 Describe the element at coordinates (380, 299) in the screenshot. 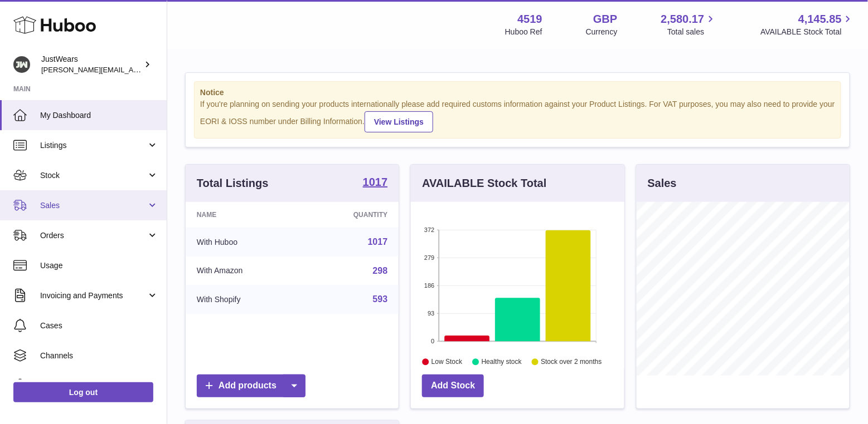

I see `a: 593` at that location.